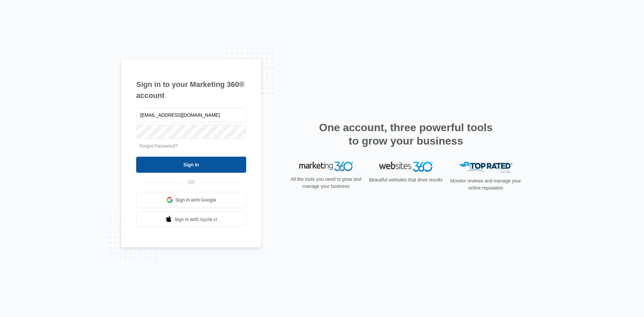 The width and height of the screenshot is (644, 317). What do you see at coordinates (196, 200) in the screenshot?
I see `span: Sign in with Google` at bounding box center [196, 200].